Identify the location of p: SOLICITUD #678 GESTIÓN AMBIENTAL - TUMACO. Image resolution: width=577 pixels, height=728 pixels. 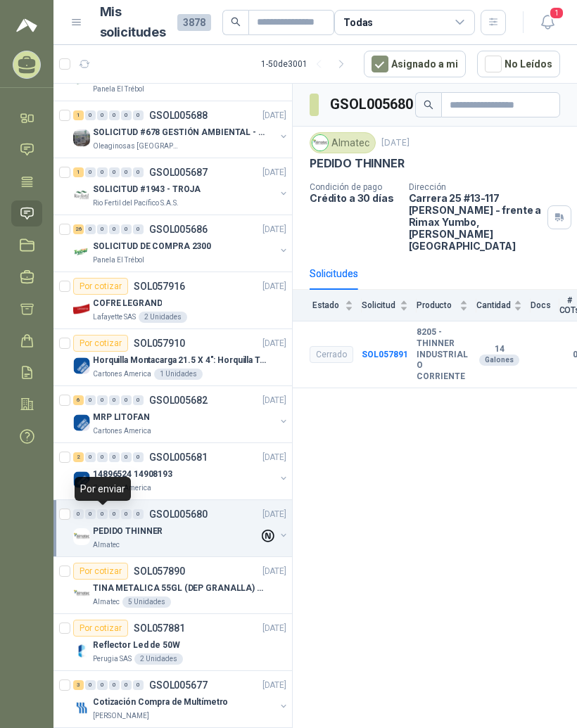
(180, 132).